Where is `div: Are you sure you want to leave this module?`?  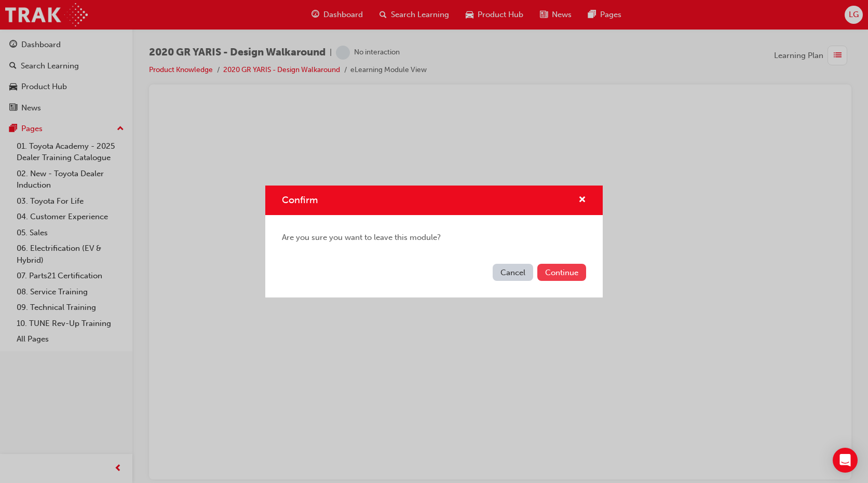 div: Are you sure you want to leave this module? is located at coordinates (434, 237).